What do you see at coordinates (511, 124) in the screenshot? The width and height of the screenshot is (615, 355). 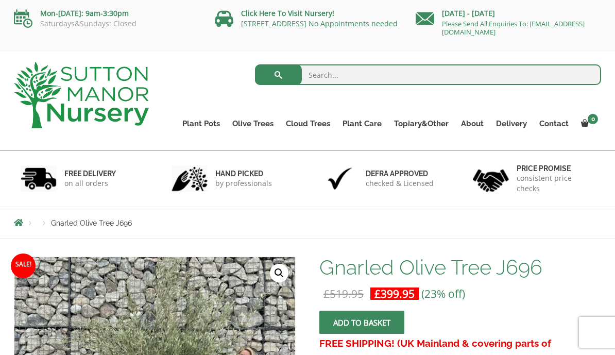 I see `a: Delivery` at bounding box center [511, 124].